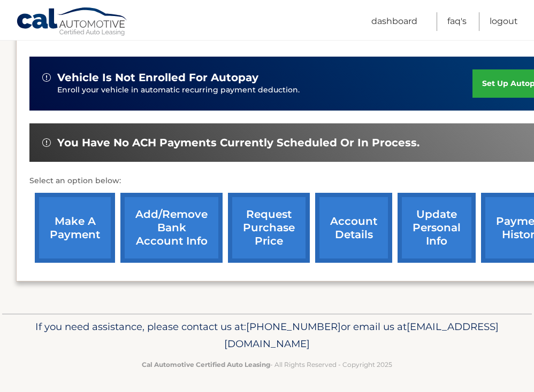 Image resolution: width=534 pixels, height=392 pixels. I want to click on a: Add/Remove bank account info, so click(171, 228).